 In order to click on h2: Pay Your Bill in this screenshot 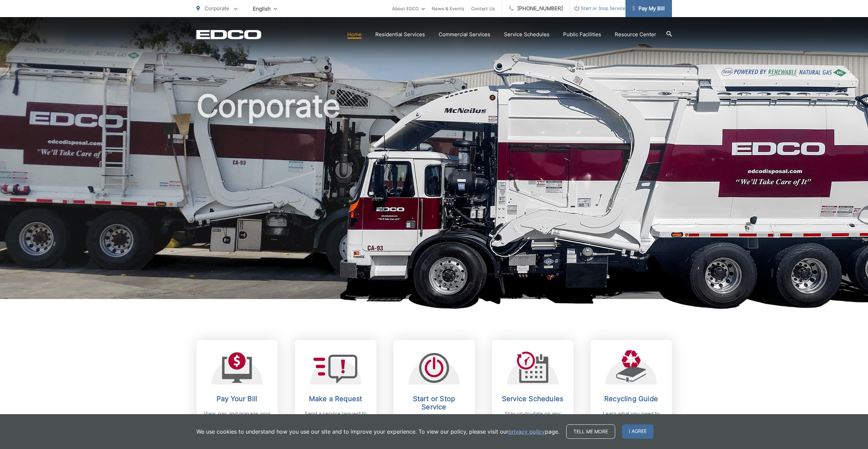, I will do `click(237, 399)`.